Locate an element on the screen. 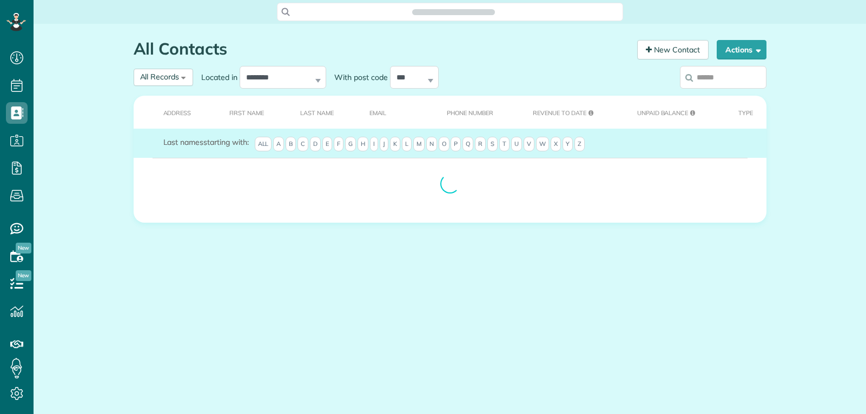 The width and height of the screenshot is (866, 414). span: R is located at coordinates (480, 144).